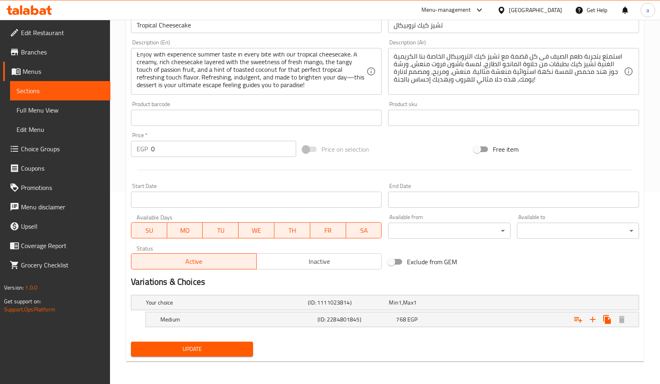 The image size is (660, 384). Describe the element at coordinates (192, 349) in the screenshot. I see `button: Update` at that location.